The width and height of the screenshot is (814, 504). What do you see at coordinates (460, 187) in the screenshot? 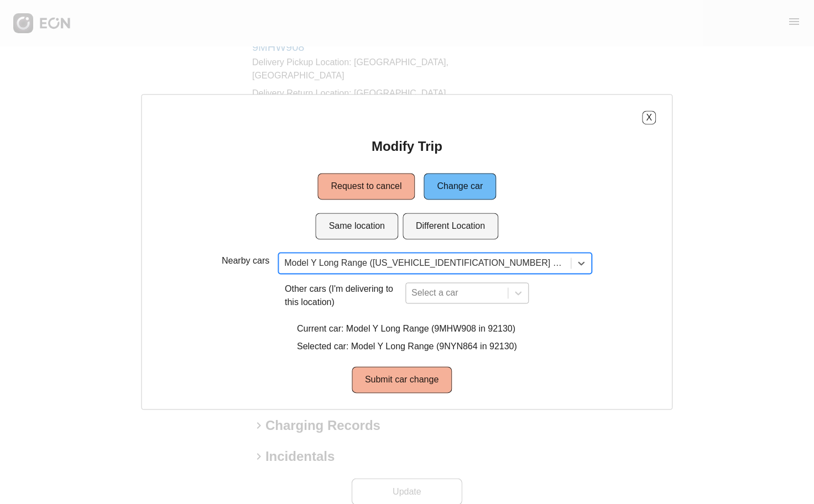
I see `button: Change car` at bounding box center [460, 187].